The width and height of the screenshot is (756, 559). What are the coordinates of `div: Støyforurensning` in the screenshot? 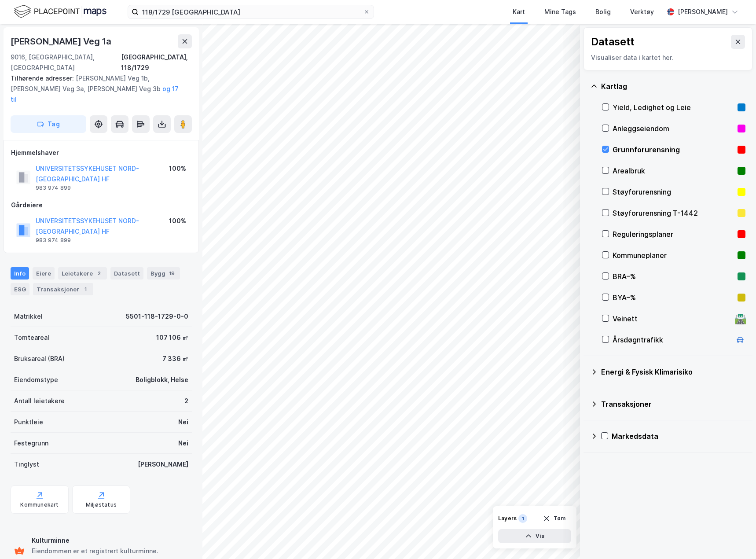 It's located at (673, 192).